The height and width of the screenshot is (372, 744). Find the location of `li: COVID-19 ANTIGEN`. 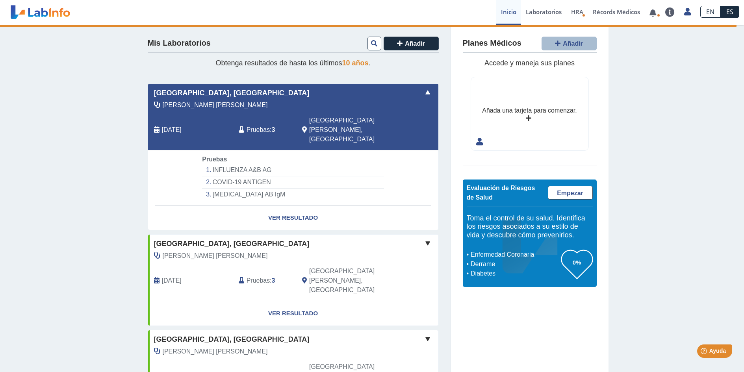

li: COVID-19 ANTIGEN is located at coordinates (293, 182).